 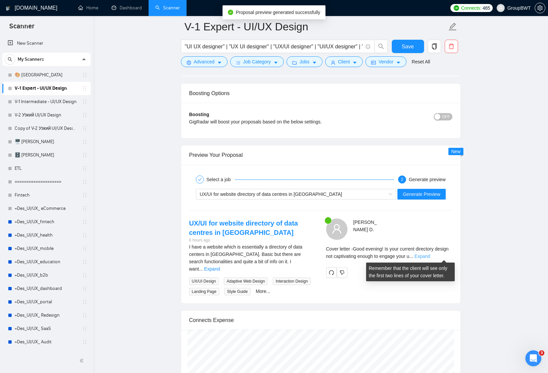 I want to click on a: Fintech, so click(x=46, y=195).